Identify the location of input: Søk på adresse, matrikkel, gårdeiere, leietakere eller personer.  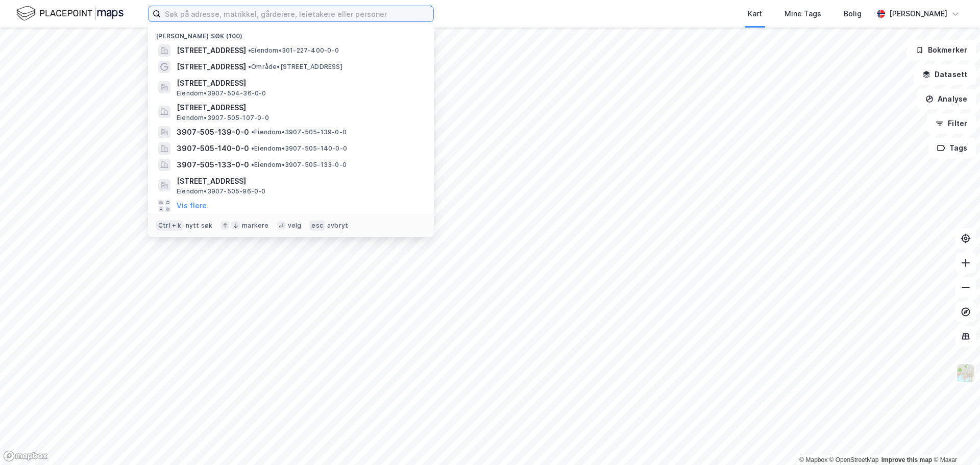
(297, 14).